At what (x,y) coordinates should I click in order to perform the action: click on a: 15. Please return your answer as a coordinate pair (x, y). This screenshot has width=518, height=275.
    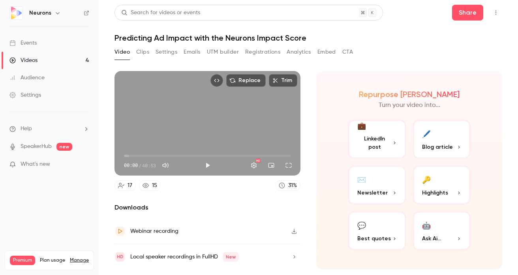
    Looking at the image, I should click on (150, 186).